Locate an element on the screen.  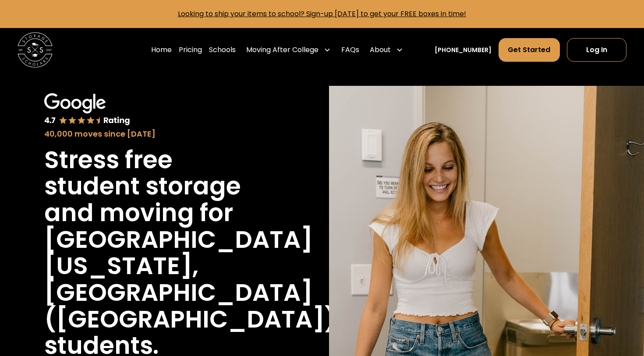
img: Storage Scholars main logo is located at coordinates (35, 50).